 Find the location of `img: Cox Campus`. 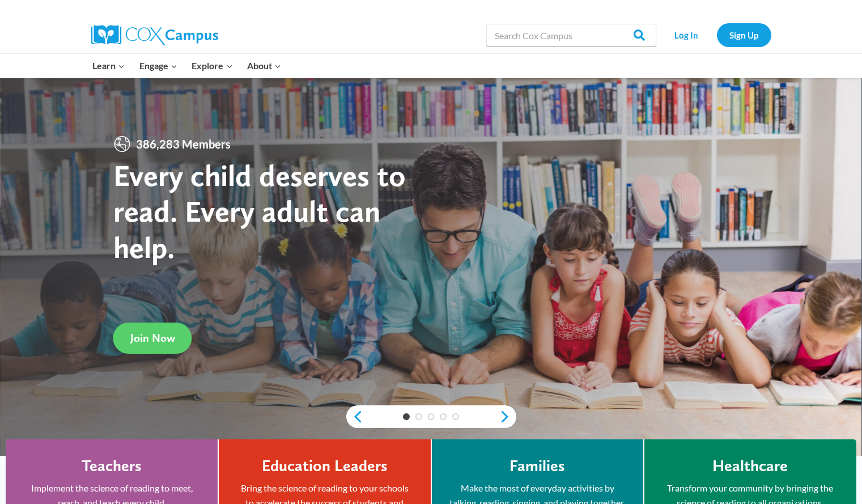

img: Cox Campus is located at coordinates (155, 35).